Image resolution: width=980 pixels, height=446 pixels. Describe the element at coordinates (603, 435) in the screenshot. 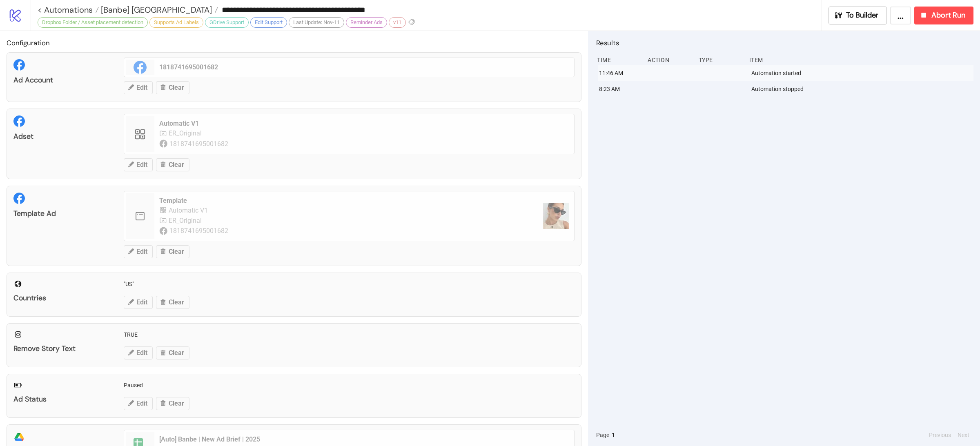

I see `span: Page` at that location.